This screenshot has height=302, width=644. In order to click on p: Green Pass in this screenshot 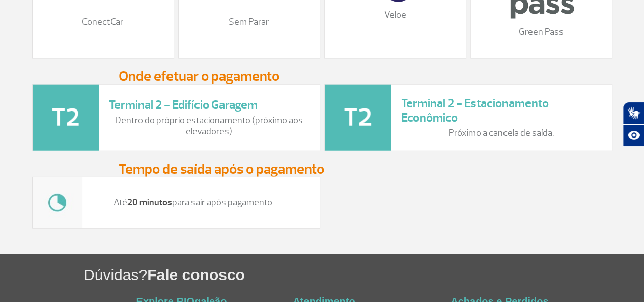, I will do `click(541, 32)`.